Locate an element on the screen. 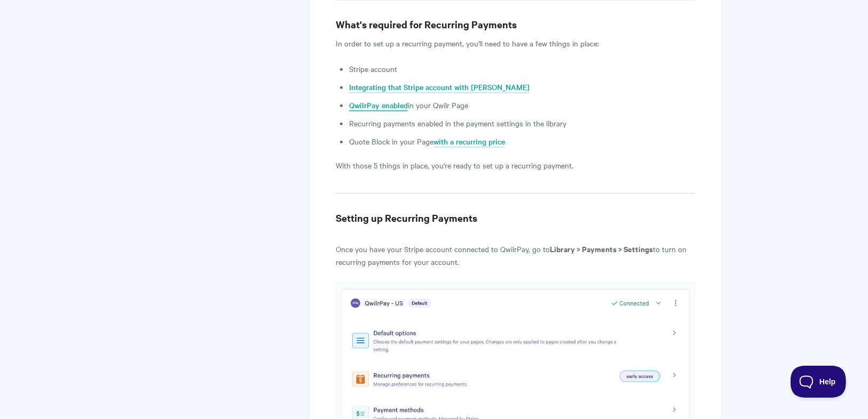 This screenshot has width=868, height=419. h3: What's required for Recurring Payments is located at coordinates (515, 25).